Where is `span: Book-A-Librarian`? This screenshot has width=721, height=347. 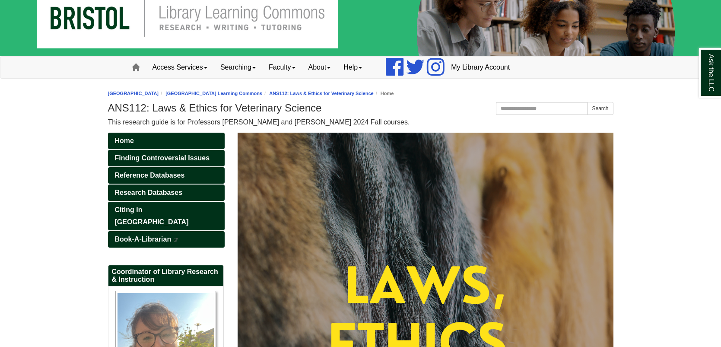 span: Book-A-Librarian is located at coordinates (143, 239).